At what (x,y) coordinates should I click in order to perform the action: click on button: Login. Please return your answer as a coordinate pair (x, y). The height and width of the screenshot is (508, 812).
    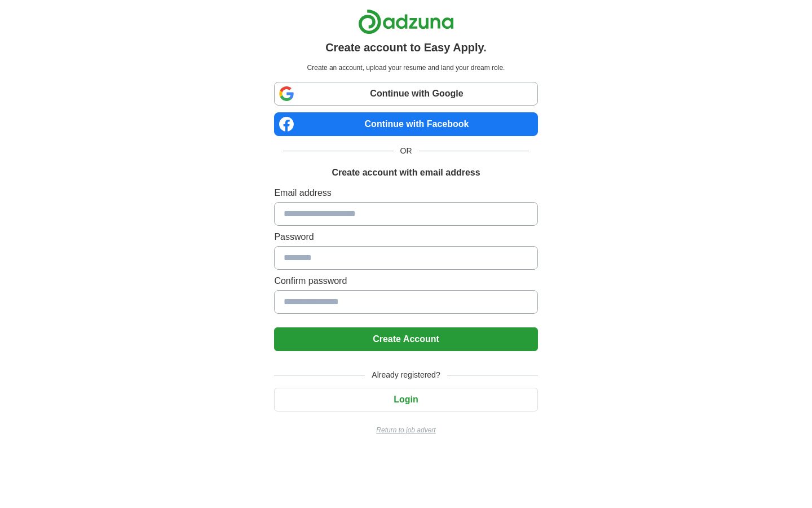
    Looking at the image, I should click on (405, 399).